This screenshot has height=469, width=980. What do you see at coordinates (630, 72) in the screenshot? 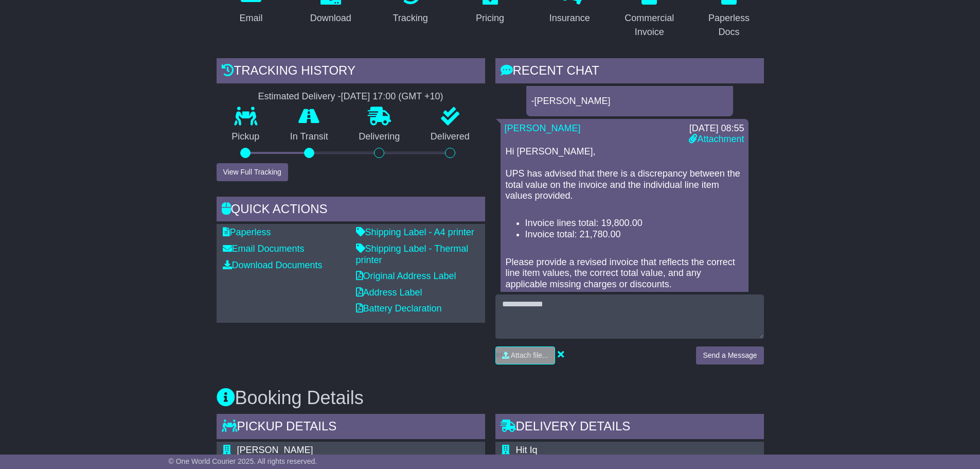
I see `div: RECENT CHAT` at bounding box center [630, 72].